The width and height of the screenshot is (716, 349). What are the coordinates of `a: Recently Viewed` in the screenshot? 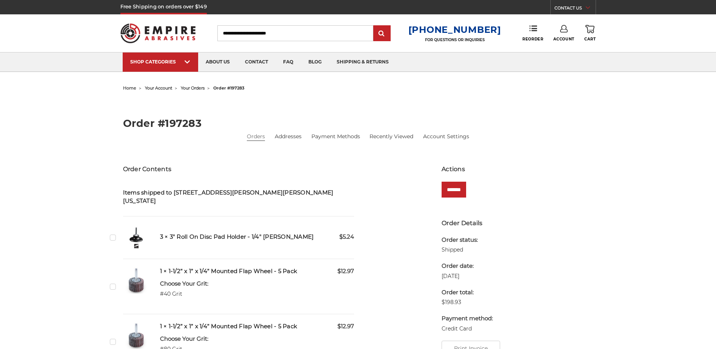 It's located at (391, 136).